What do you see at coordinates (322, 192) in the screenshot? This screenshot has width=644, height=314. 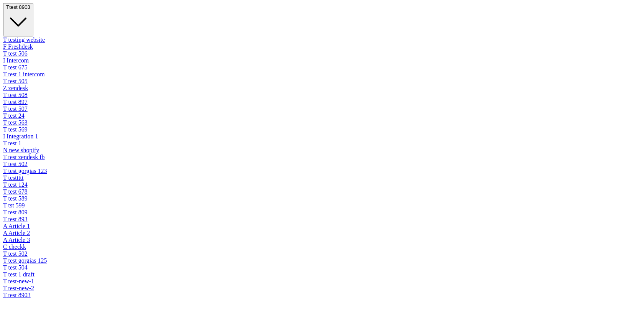 I see `div: test 678` at bounding box center [322, 192].